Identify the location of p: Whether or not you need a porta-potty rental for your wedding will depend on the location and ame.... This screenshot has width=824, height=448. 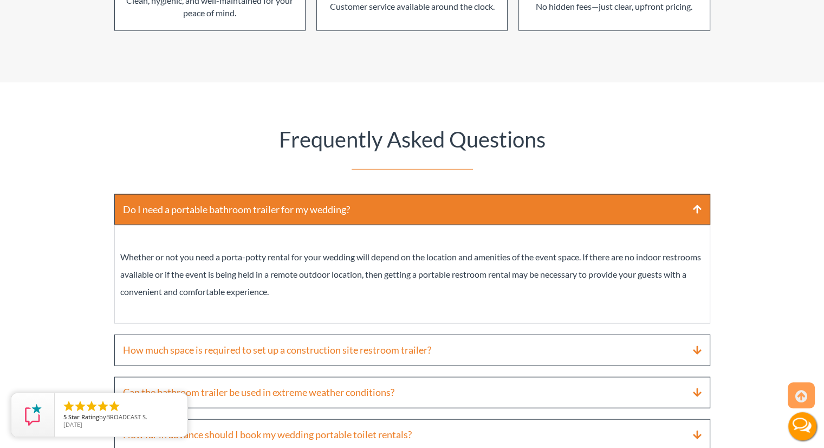
(412, 274).